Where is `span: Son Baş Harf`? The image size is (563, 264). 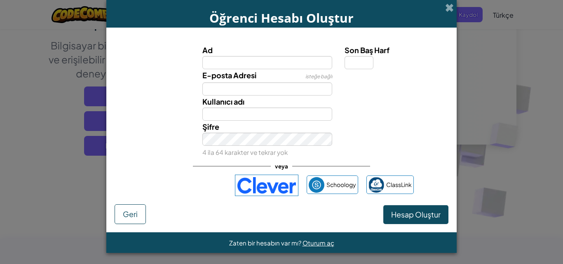 span: Son Baş Harf is located at coordinates (367, 50).